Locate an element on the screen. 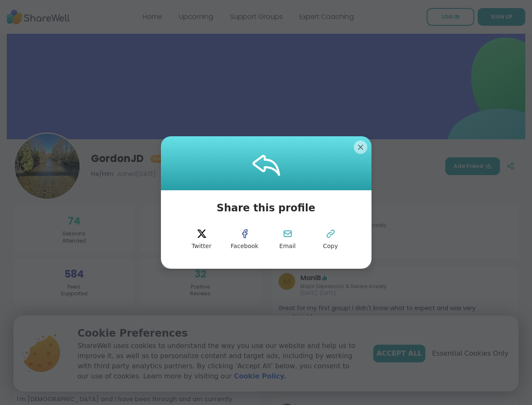 The image size is (532, 405). span: Twitter is located at coordinates (202, 246).